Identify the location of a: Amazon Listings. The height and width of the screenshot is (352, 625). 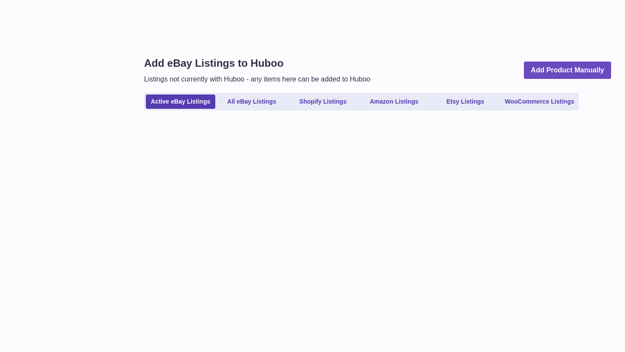
(394, 102).